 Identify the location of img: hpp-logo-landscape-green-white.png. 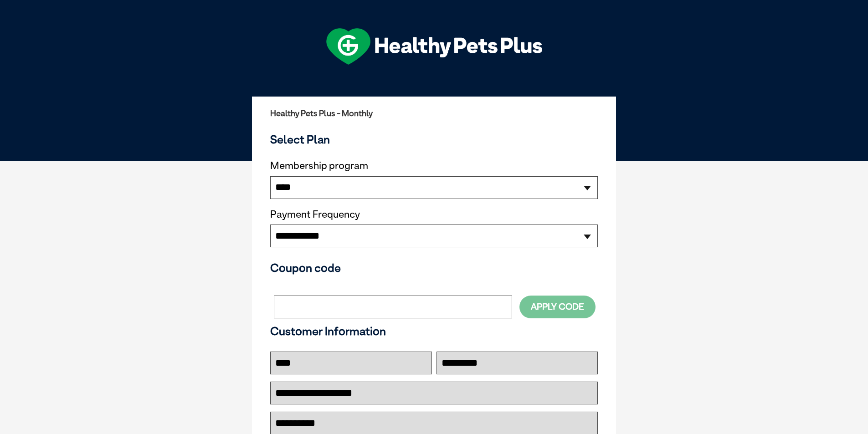
(434, 46).